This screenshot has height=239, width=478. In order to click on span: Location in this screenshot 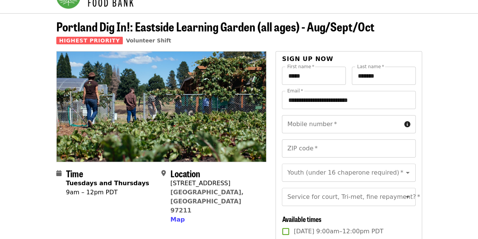, I will do `click(185, 173)`.